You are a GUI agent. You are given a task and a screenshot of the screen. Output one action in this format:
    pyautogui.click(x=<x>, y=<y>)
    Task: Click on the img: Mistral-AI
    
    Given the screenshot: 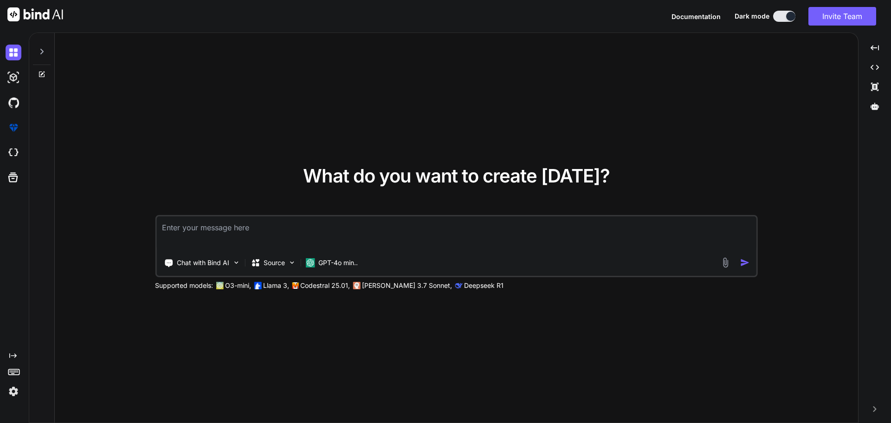 What is the action you would take?
    pyautogui.click(x=295, y=285)
    